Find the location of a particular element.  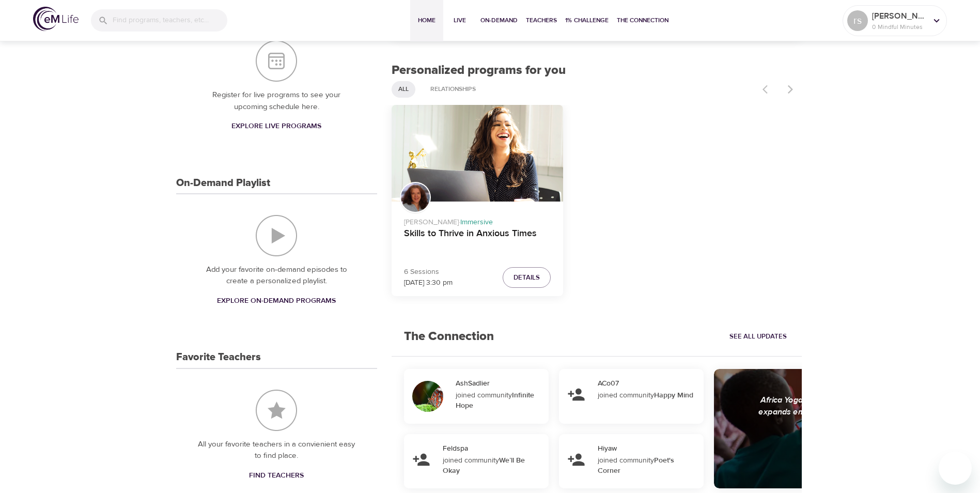

input: Find programs, teachers, etc... is located at coordinates (170, 20).